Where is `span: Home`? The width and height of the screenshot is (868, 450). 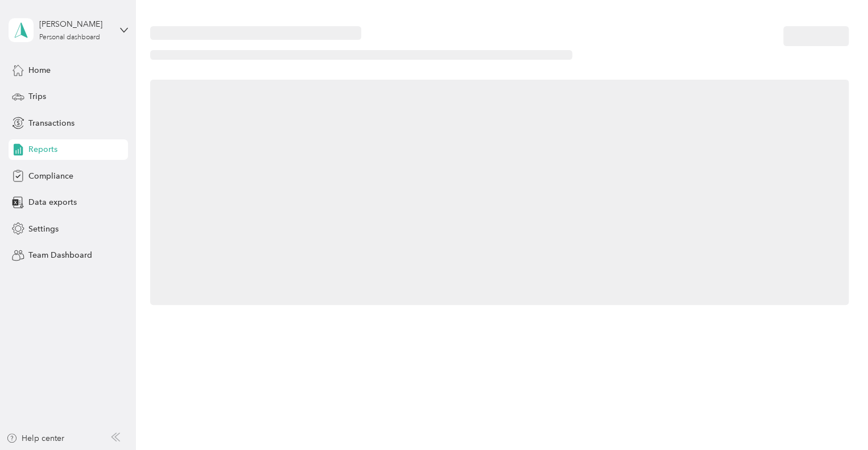 span: Home is located at coordinates (39, 70).